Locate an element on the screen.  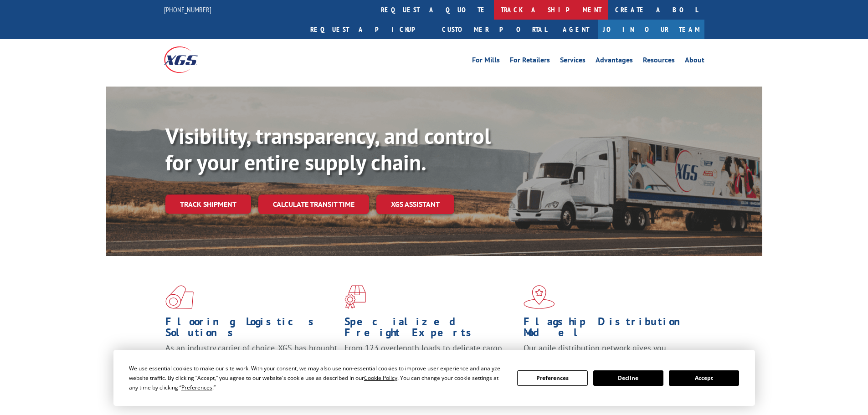
span: Preferences is located at coordinates (197, 387).